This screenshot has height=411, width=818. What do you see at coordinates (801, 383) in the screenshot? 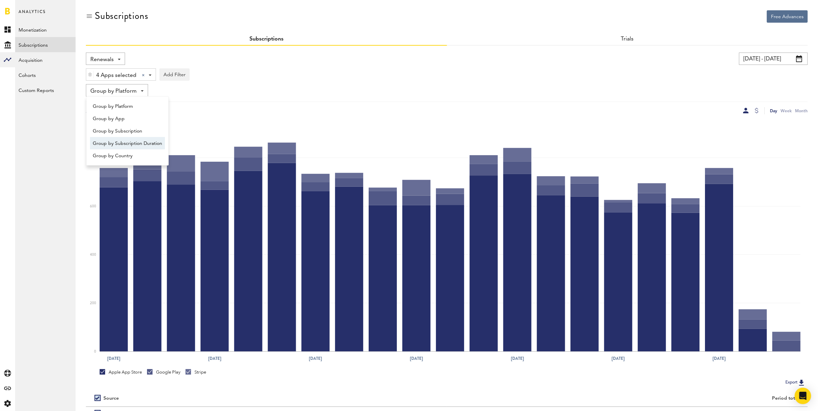
I see `img: Export` at bounding box center [801, 383].